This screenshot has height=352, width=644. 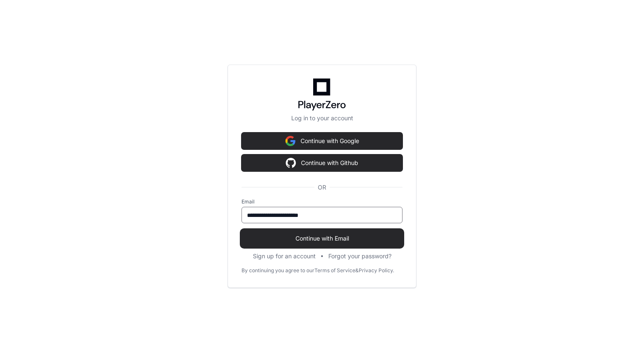 I want to click on a: Privacy Policy., so click(x=376, y=271).